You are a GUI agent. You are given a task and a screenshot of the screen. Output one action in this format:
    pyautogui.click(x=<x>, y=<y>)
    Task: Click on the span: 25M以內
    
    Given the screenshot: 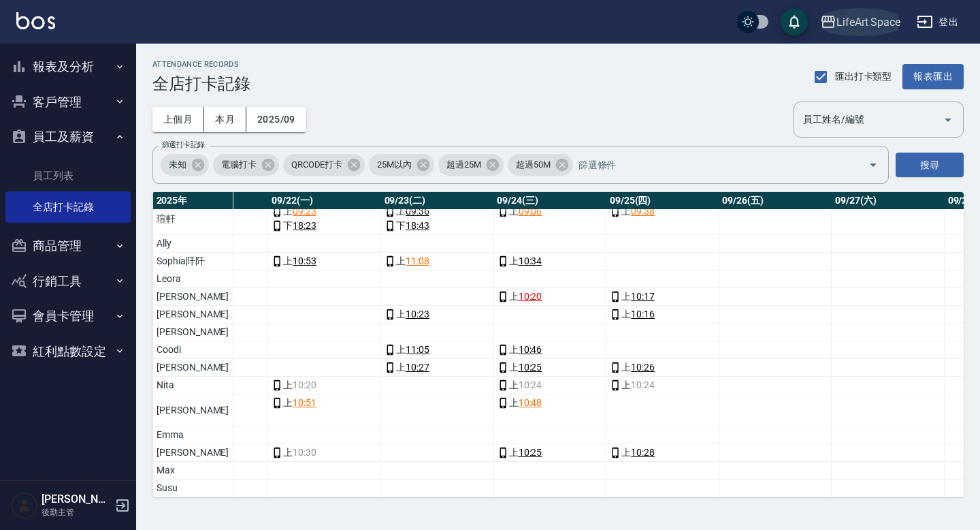 What is the action you would take?
    pyautogui.click(x=394, y=164)
    